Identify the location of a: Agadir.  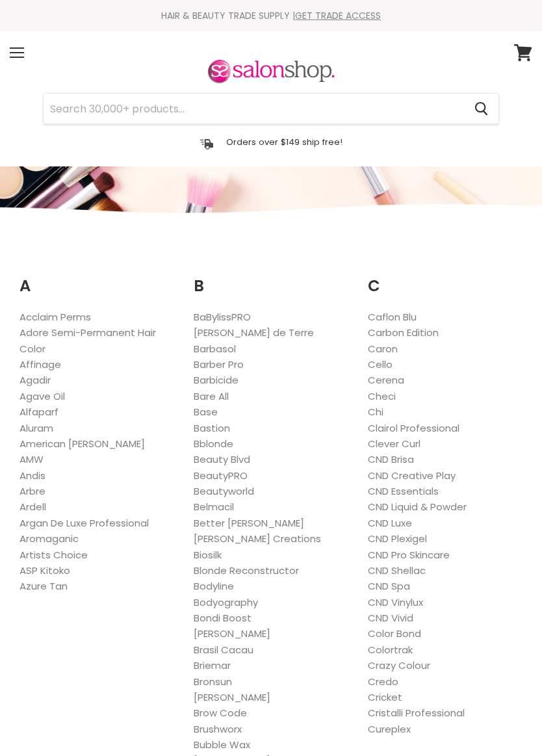
(35, 379).